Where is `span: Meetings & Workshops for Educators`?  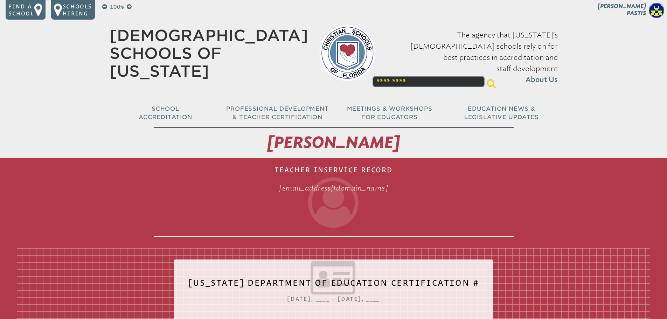 span: Meetings & Workshops for Educators is located at coordinates (390, 113).